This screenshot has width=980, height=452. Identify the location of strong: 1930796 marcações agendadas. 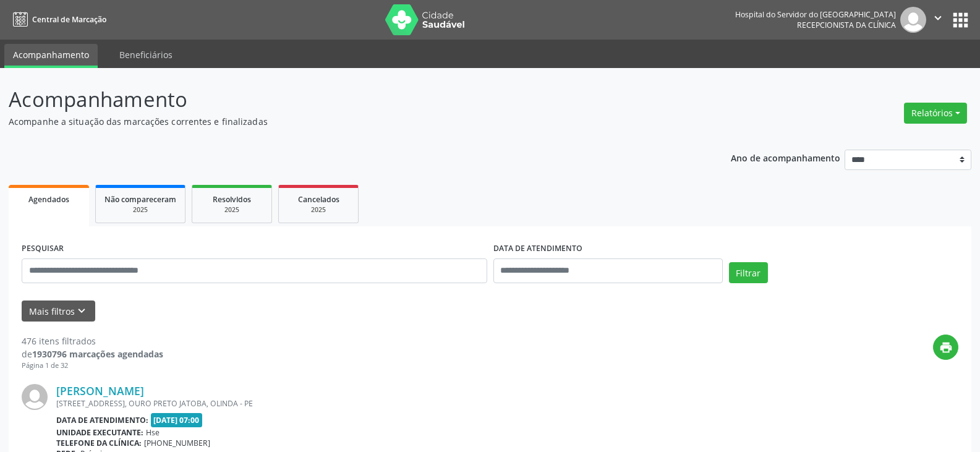
(98, 353).